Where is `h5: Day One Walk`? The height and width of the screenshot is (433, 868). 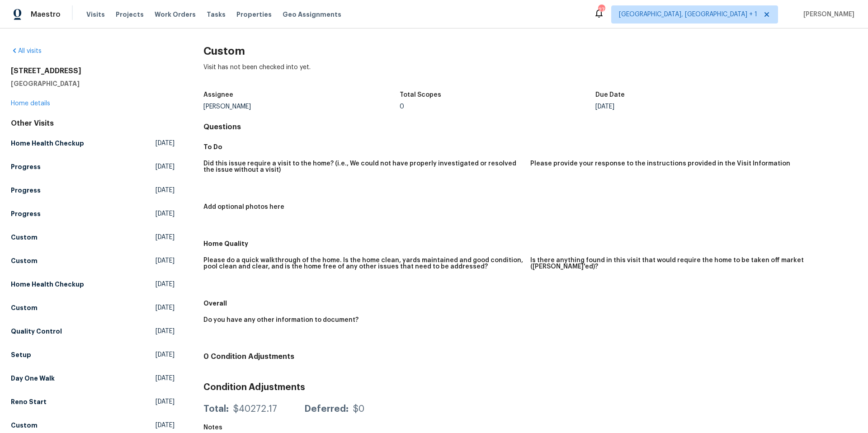
h5: Day One Walk is located at coordinates (32, 378).